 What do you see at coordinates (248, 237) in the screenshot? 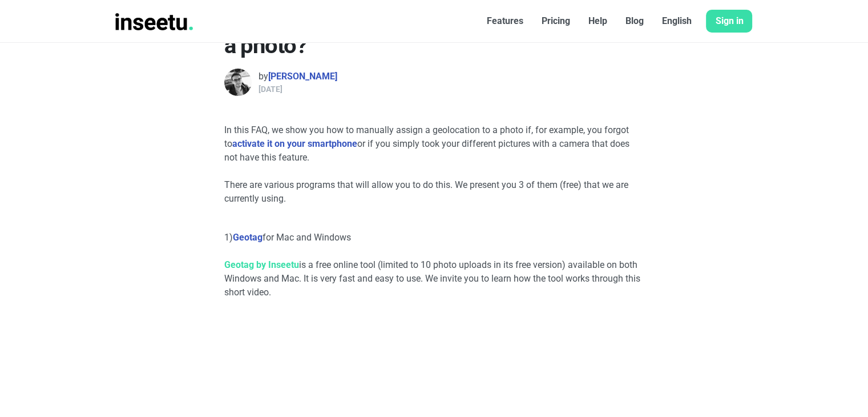
I see `a: Geotag` at bounding box center [248, 237].